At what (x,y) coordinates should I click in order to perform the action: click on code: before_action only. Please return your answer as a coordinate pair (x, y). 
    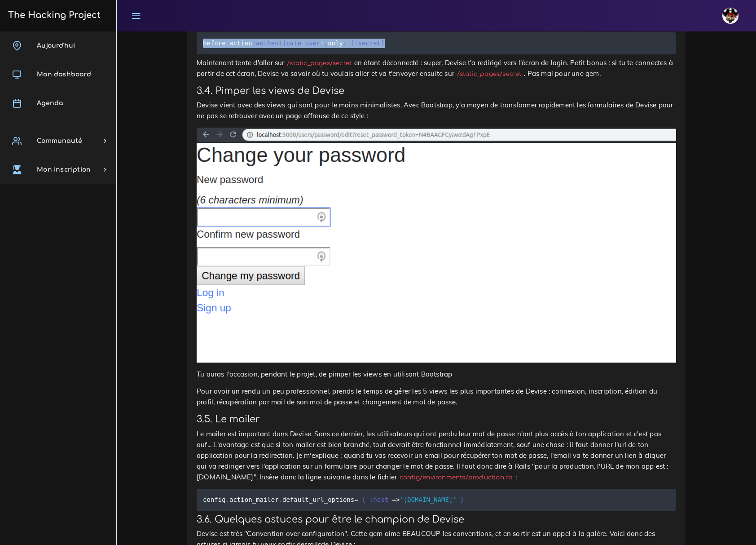
    Looking at the image, I should click on (295, 43).